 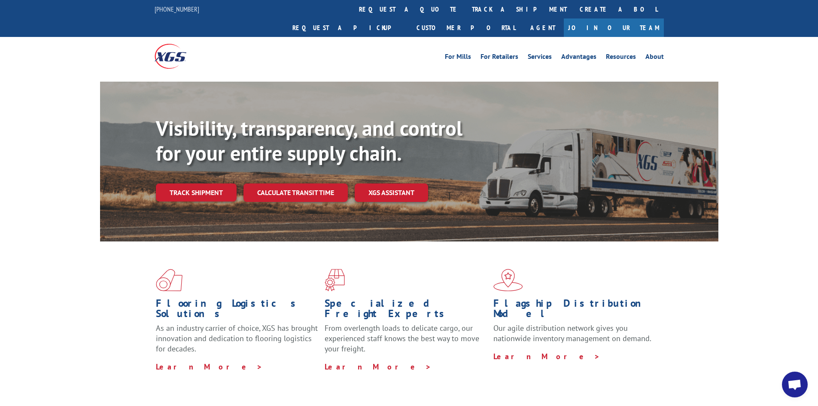 I want to click on a: Request a pickup, so click(x=348, y=27).